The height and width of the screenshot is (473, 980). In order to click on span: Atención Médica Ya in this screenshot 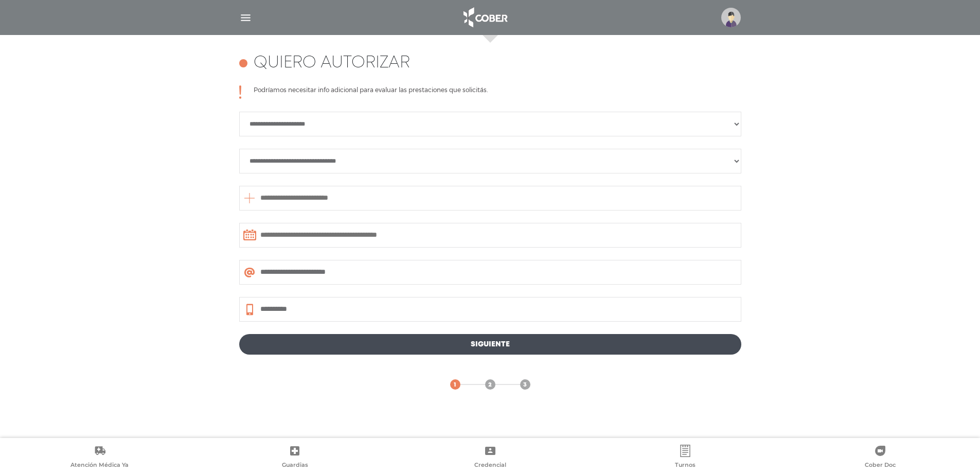, I will do `click(99, 465)`.